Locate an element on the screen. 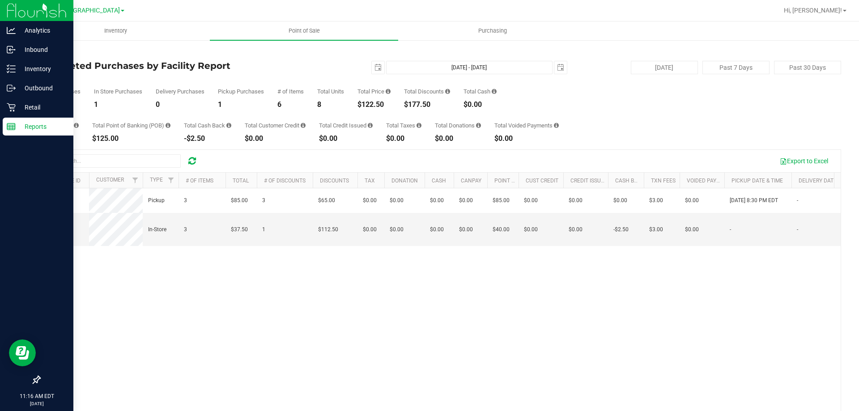  span: In-Store is located at coordinates (157, 229).